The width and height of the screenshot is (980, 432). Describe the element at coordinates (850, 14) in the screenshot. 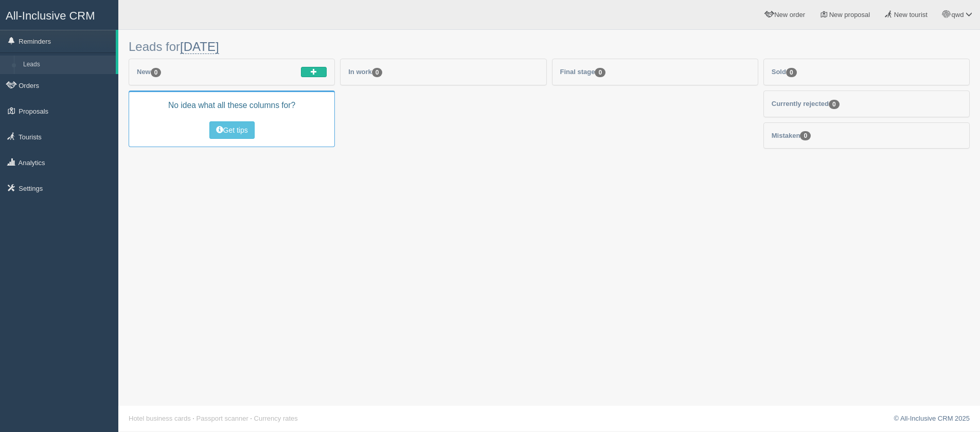

I see `span: New proposal` at that location.